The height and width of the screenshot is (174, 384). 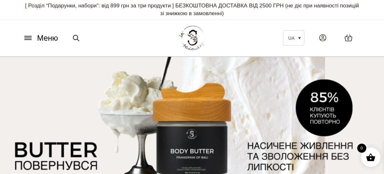 What do you see at coordinates (40, 38) in the screenshot?
I see `button: Меню` at bounding box center [40, 38].